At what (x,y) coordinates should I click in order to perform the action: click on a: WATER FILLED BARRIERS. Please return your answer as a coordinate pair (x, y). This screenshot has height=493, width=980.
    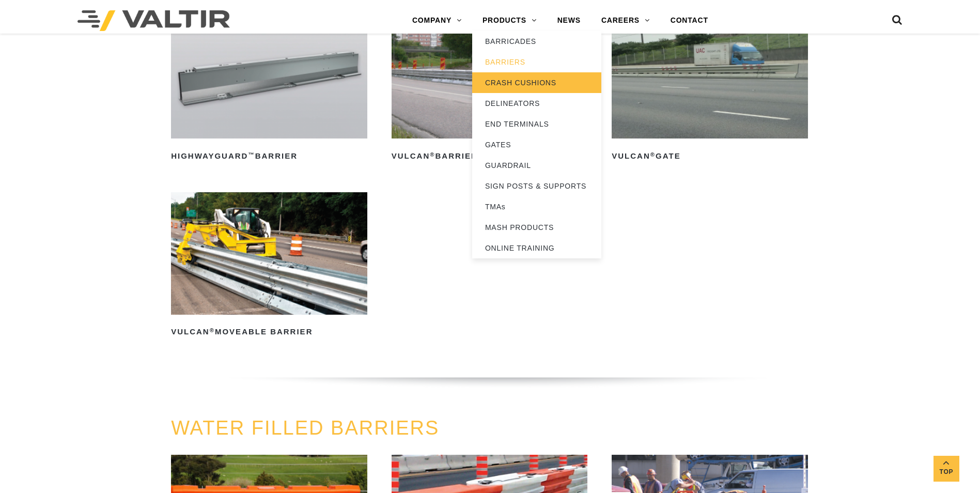
    Looking at the image, I should click on (305, 428).